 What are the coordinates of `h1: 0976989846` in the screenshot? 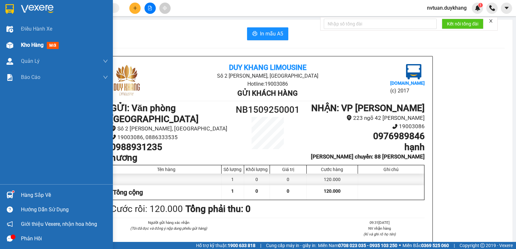 It's located at (366, 136).